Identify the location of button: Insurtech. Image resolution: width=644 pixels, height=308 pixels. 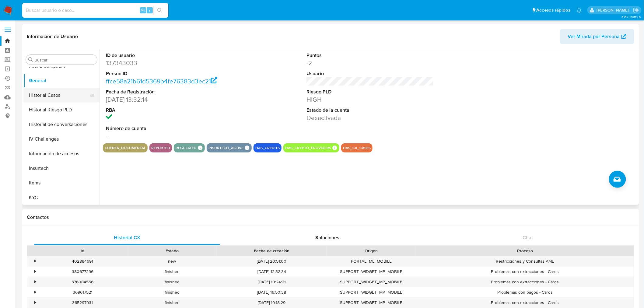
(61, 169).